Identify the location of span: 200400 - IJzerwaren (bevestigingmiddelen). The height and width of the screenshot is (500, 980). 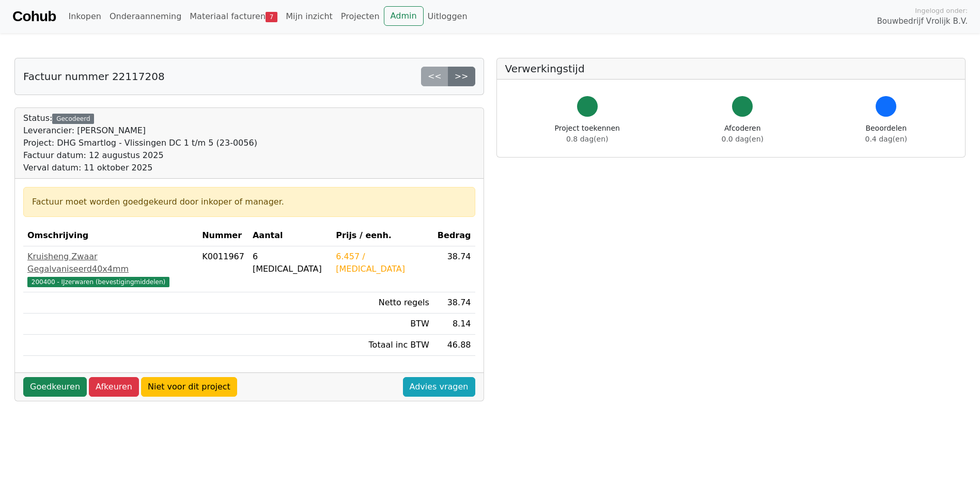
(98, 282).